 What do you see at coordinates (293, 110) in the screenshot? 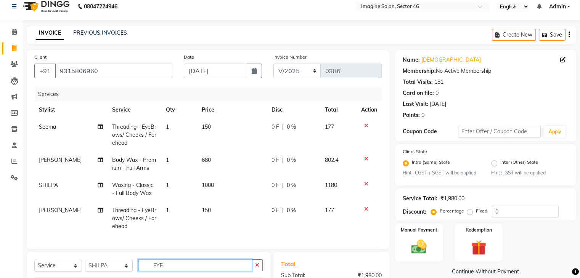
I see `th: Disc` at bounding box center [293, 110].